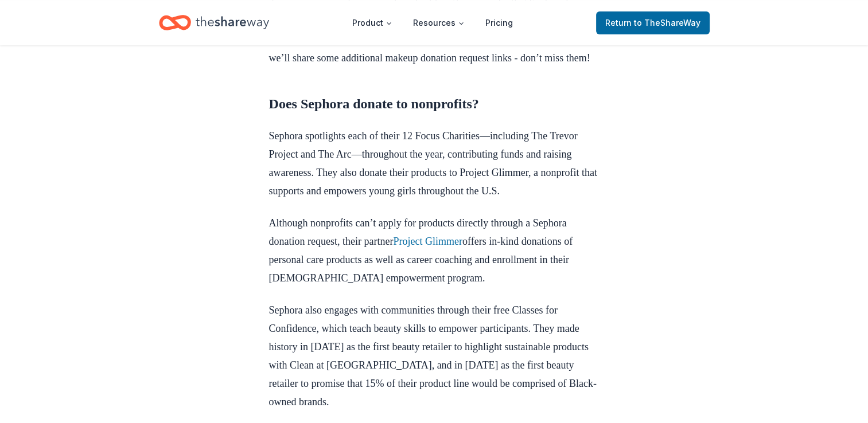 The image size is (868, 423). I want to click on nav: Main, so click(433, 22).